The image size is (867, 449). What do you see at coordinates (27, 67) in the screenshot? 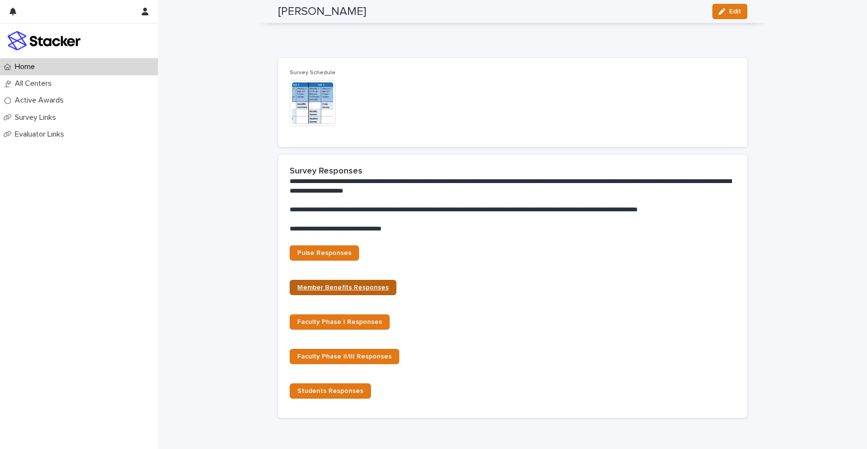
I see `p: Home` at bounding box center [27, 67].